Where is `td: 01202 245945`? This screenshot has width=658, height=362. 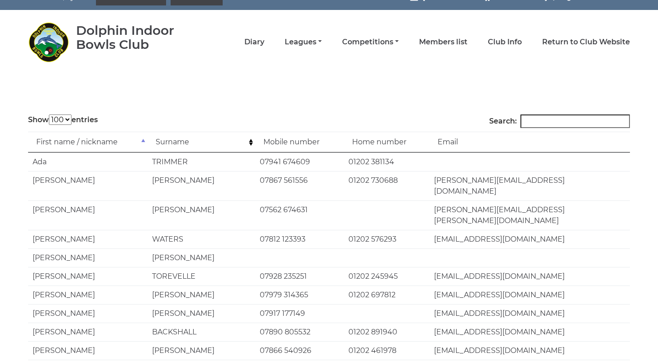 td: 01202 245945 is located at coordinates (387, 276).